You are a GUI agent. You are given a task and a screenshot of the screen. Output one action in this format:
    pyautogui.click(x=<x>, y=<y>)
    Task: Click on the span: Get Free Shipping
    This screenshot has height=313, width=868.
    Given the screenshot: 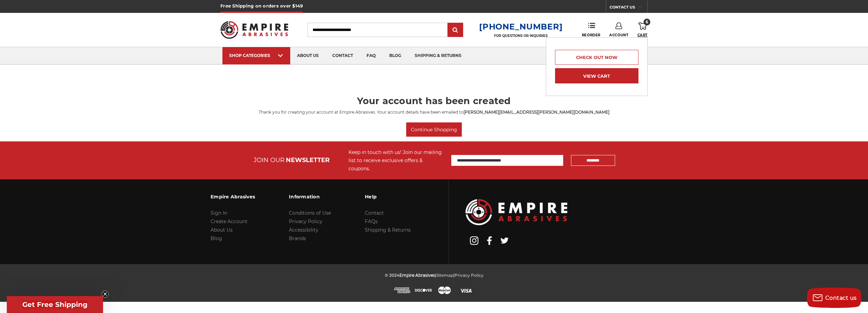 What is the action you would take?
    pyautogui.click(x=55, y=305)
    